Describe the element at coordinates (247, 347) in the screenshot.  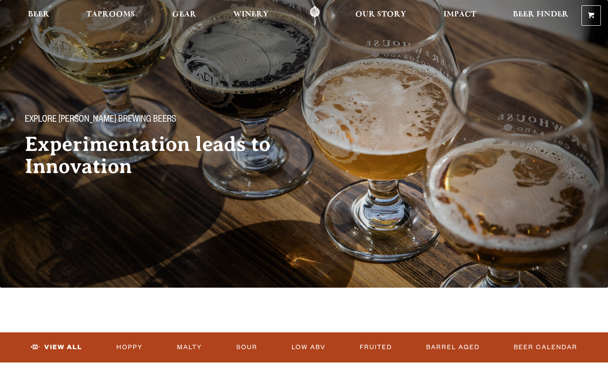
I see `a: Sour` at that location.